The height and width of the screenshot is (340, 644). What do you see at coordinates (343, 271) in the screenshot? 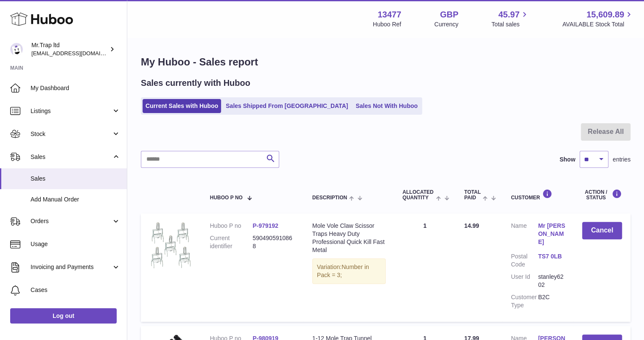
I see `span: Number in Pack = 3;` at bounding box center [343, 271].